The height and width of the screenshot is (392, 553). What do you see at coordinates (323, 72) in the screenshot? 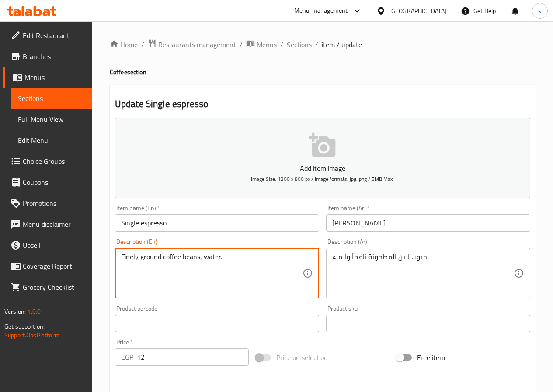
I see `h4: Coffee section` at bounding box center [323, 72].